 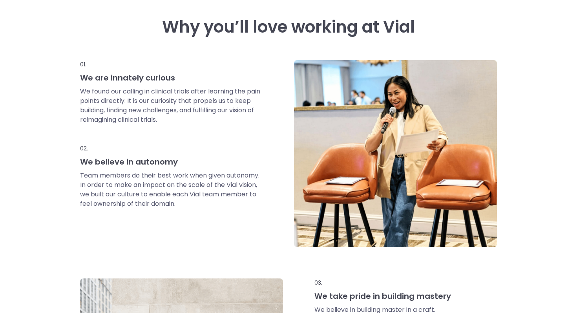 I want to click on p: 02., so click(x=171, y=148).